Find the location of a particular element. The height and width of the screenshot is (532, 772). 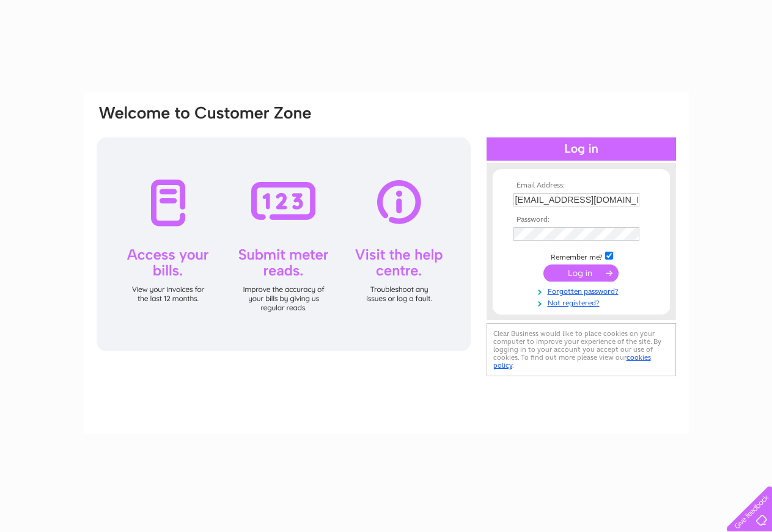

td: Remember me? is located at coordinates (581, 256).